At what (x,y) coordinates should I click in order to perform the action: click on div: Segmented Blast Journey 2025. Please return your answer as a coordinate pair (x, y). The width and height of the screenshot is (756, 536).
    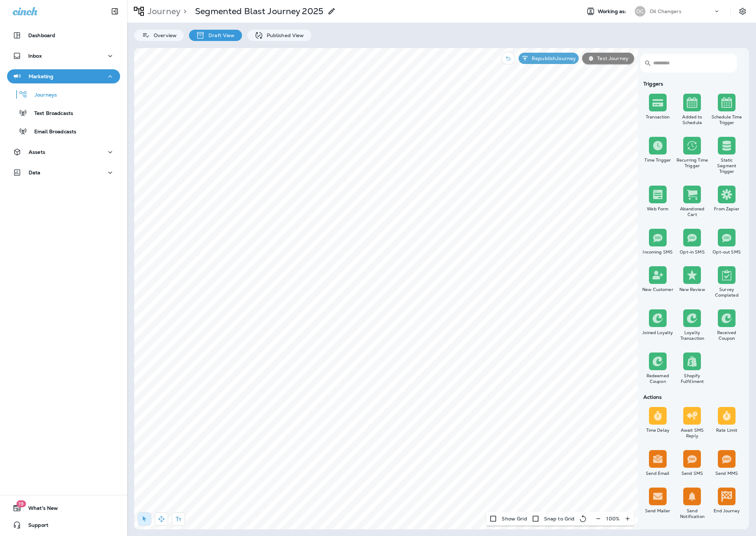
    Looking at the image, I should click on (259, 12).